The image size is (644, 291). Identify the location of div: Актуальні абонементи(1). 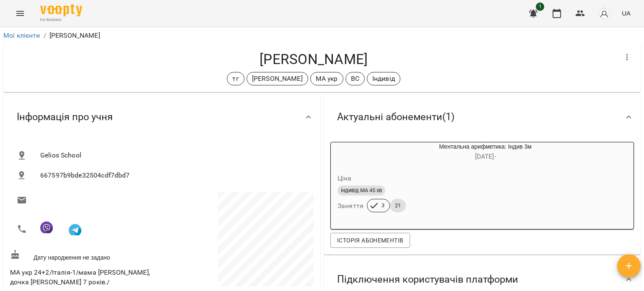
(482, 117).